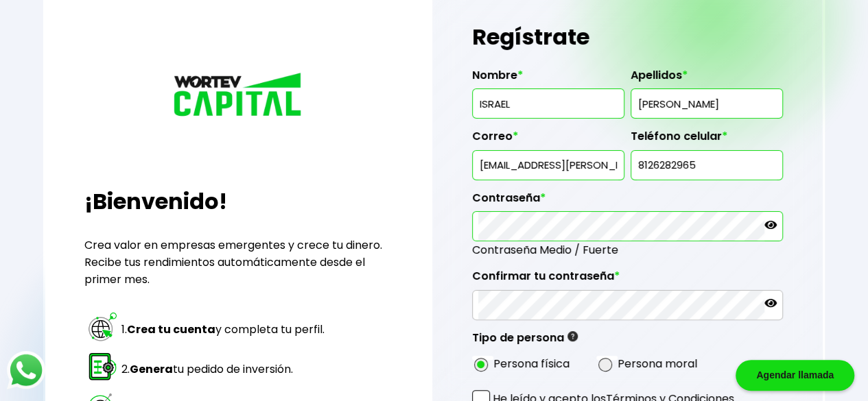  Describe the element at coordinates (26, 370) in the screenshot. I see `img: logos_whatsapp-icon.242b2217.svg` at that location.